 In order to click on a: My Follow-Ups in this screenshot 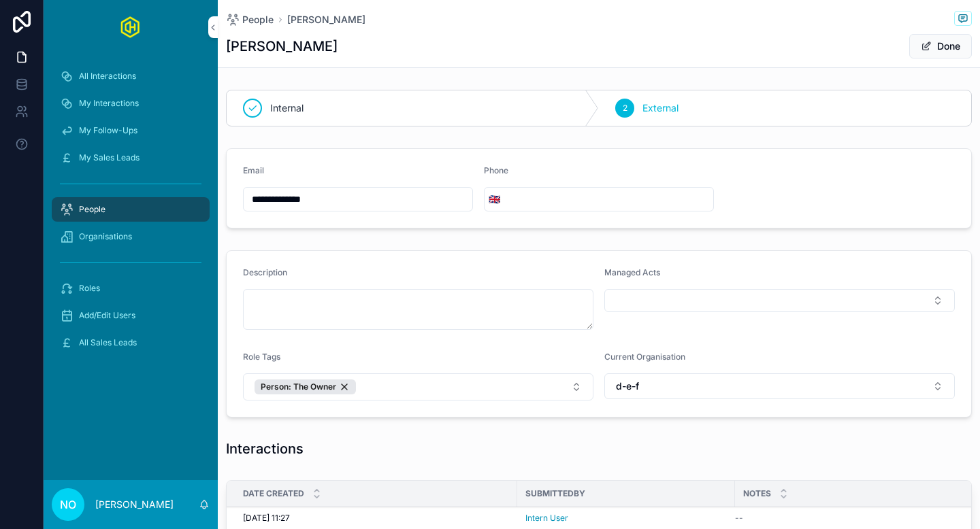, I will do `click(130, 130)`.